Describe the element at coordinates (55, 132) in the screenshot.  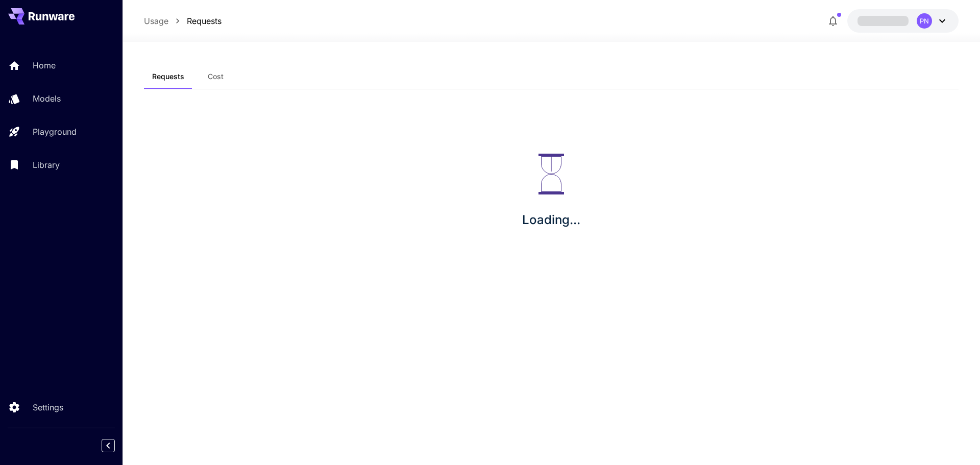
I see `p: Playground` at that location.